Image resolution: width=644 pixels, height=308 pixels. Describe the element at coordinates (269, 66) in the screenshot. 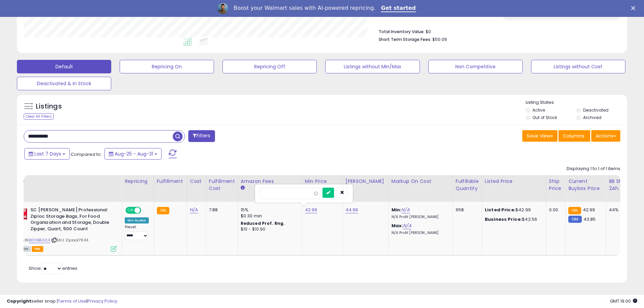

I see `button: Repricing Off` at that location.